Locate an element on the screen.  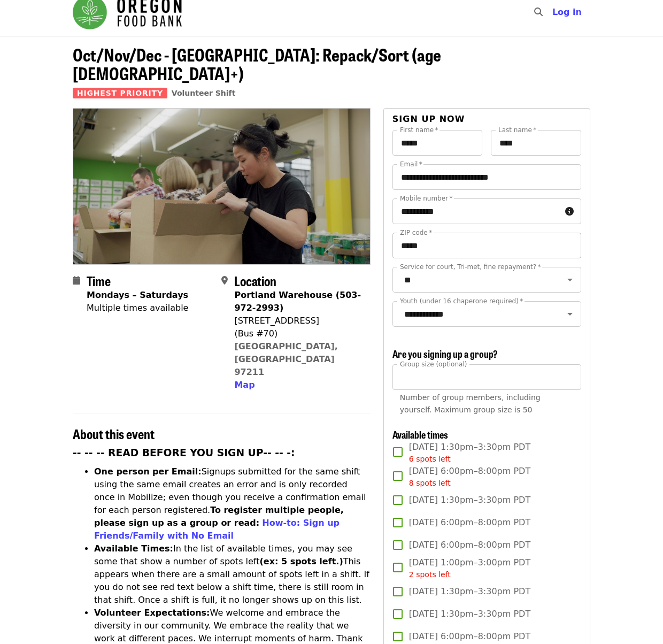
span: Map is located at coordinates (245, 385).